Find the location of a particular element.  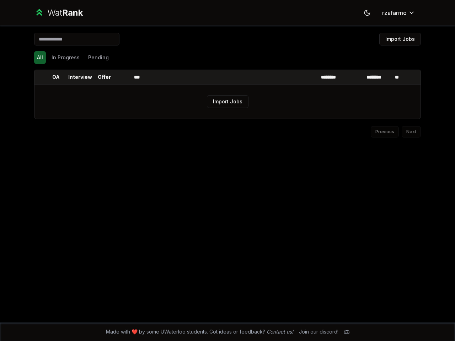

div: Join our discord! is located at coordinates (318, 332).